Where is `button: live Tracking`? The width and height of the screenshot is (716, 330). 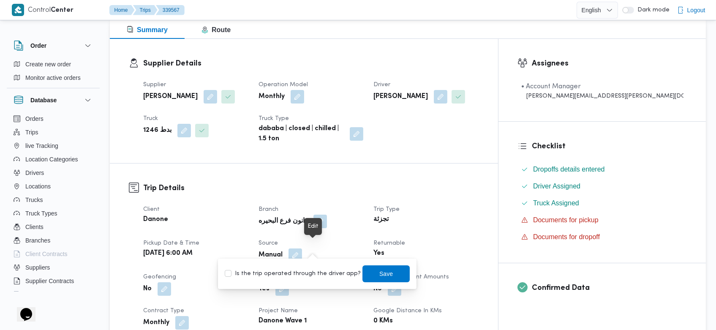 button: live Tracking is located at coordinates (53, 146).